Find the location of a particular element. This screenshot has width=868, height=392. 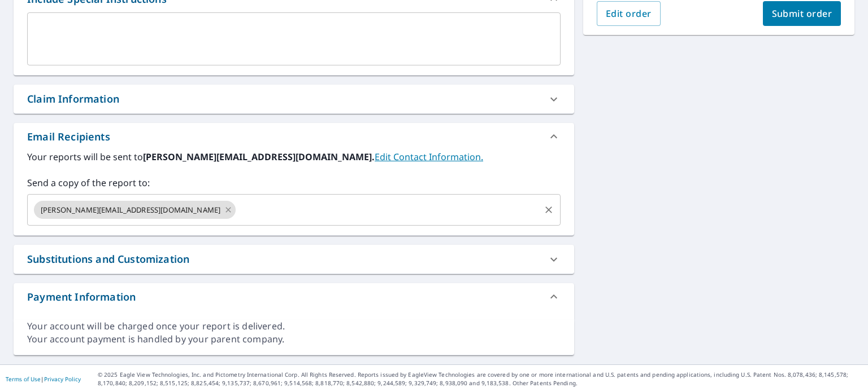

span: Edit order is located at coordinates (628, 13).